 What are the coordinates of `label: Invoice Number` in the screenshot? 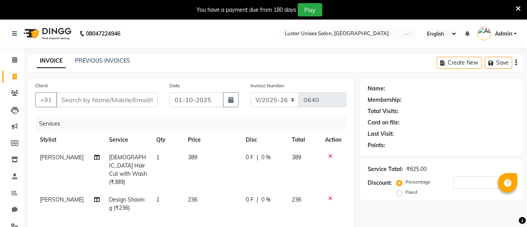 It's located at (267, 86).